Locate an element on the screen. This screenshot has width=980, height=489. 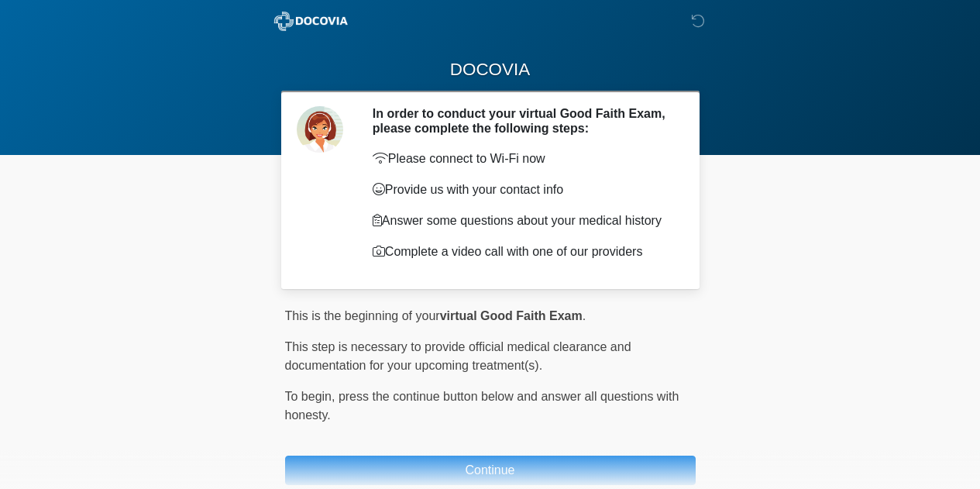
p: Provide us with your contact info is located at coordinates (523, 190).